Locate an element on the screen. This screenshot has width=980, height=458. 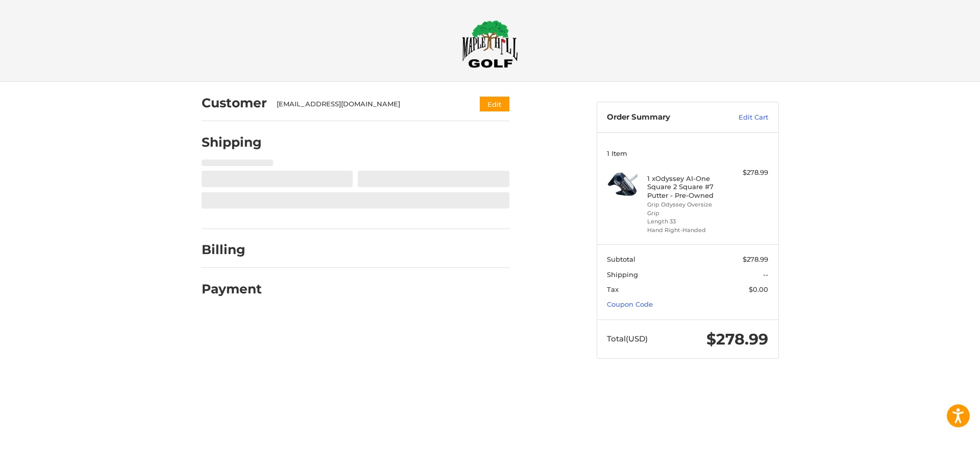
li: Hand Right-Handed is located at coordinates (686, 229).